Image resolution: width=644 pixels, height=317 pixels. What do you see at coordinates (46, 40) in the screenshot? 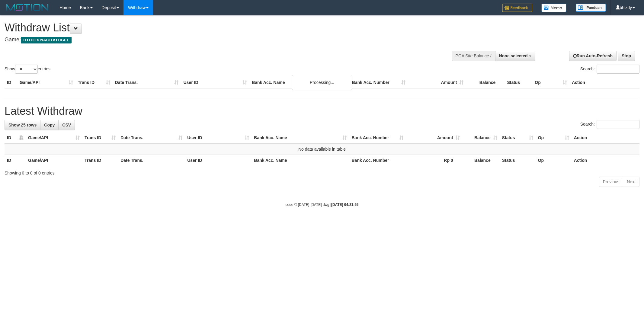
I see `span: ITOTO > NAGITATOGEL` at bounding box center [46, 40].